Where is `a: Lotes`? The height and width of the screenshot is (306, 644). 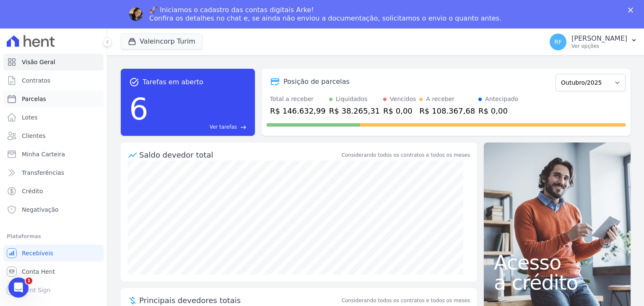
a: Lotes is located at coordinates (53, 117).